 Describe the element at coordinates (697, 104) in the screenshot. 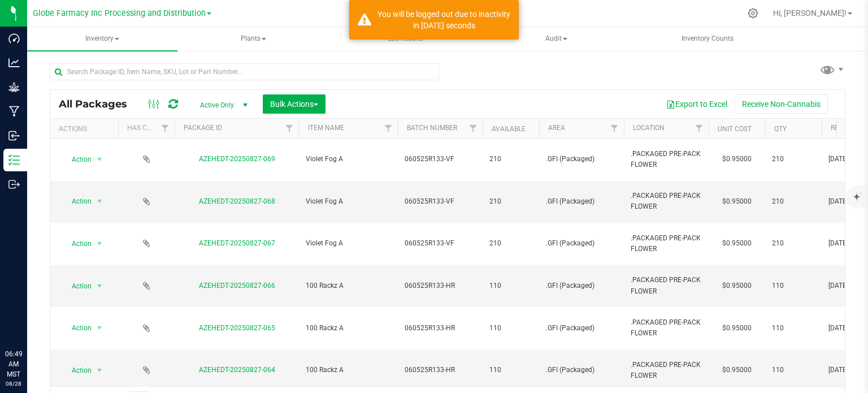

I see `button: Export to Excel` at that location.